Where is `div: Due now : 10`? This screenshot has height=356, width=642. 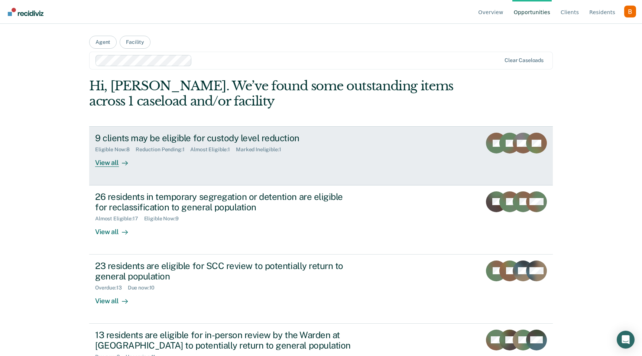 div: Due now : 10 is located at coordinates (144, 287).